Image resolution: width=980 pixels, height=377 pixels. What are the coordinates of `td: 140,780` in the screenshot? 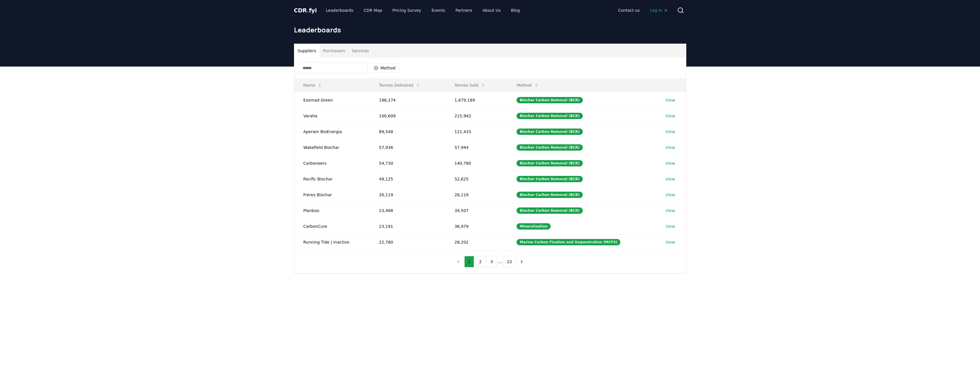 It's located at (477, 163).